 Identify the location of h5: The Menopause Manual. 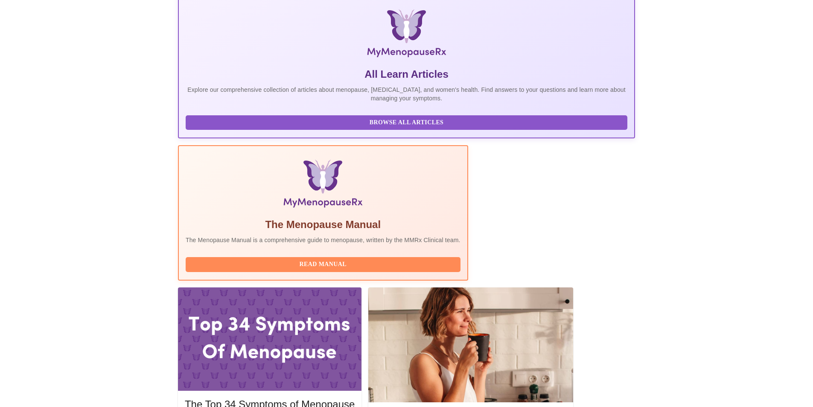
(323, 225).